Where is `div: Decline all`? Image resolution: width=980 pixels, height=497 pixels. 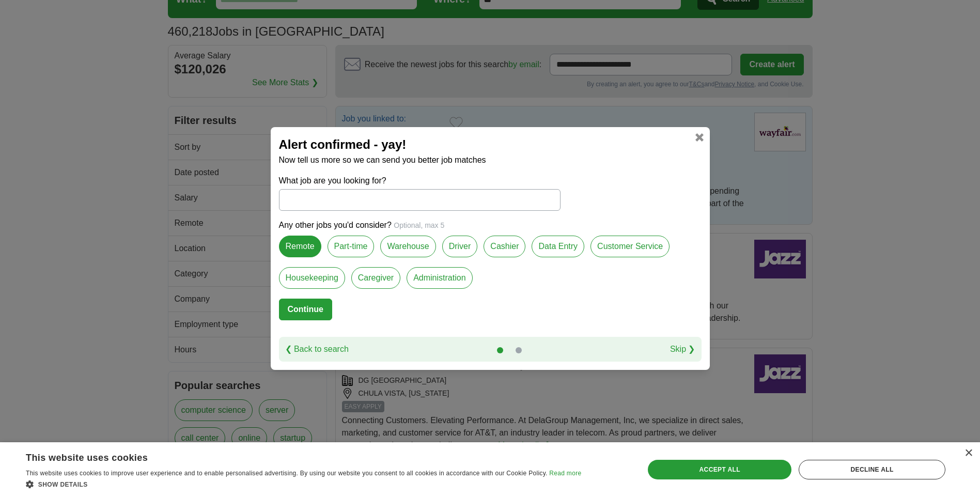
div: Decline all is located at coordinates (872, 470).